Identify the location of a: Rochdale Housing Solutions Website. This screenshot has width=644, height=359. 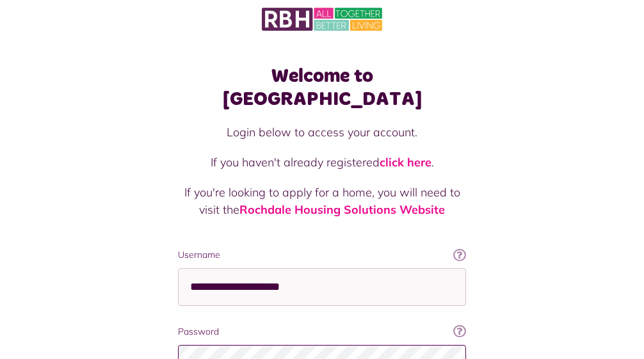
(342, 210).